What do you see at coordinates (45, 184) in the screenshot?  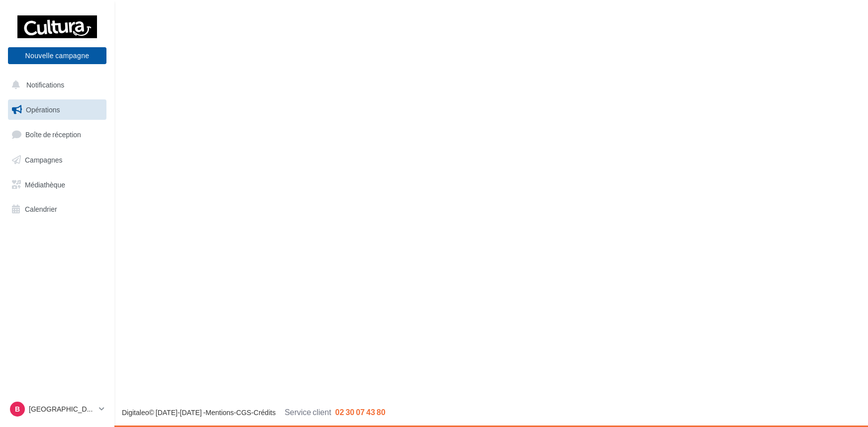 I see `span: Médiathèque` at bounding box center [45, 184].